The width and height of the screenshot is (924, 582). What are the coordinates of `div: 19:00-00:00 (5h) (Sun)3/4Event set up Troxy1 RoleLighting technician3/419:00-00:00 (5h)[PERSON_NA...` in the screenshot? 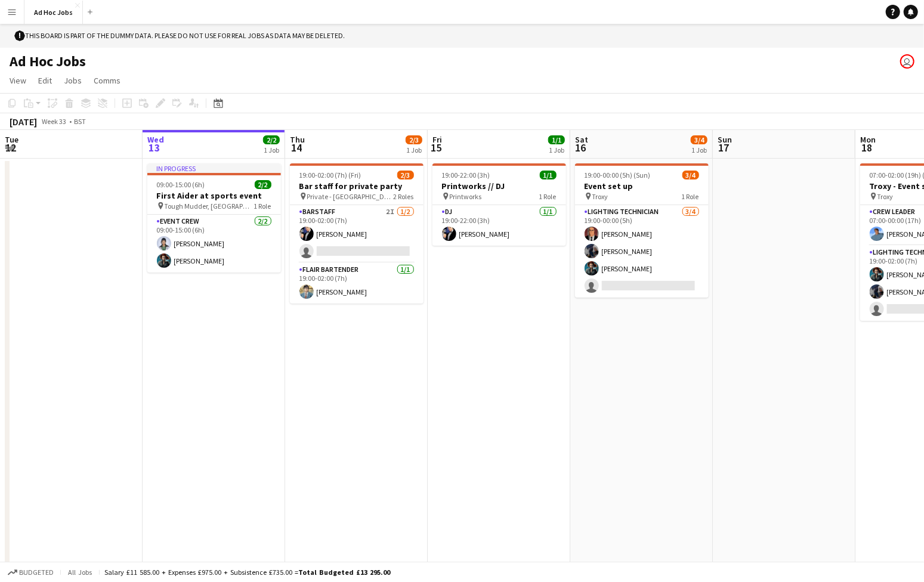 It's located at (642, 230).